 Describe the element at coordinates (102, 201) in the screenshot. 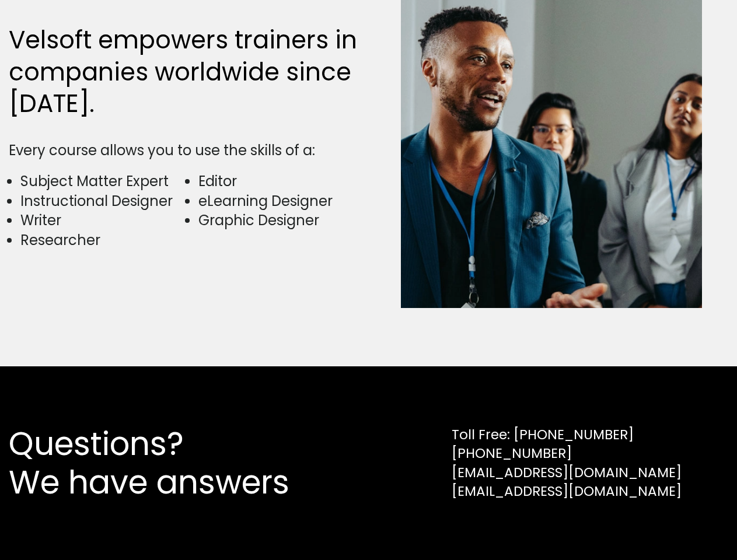

I see `li: Instructional Designer` at that location.